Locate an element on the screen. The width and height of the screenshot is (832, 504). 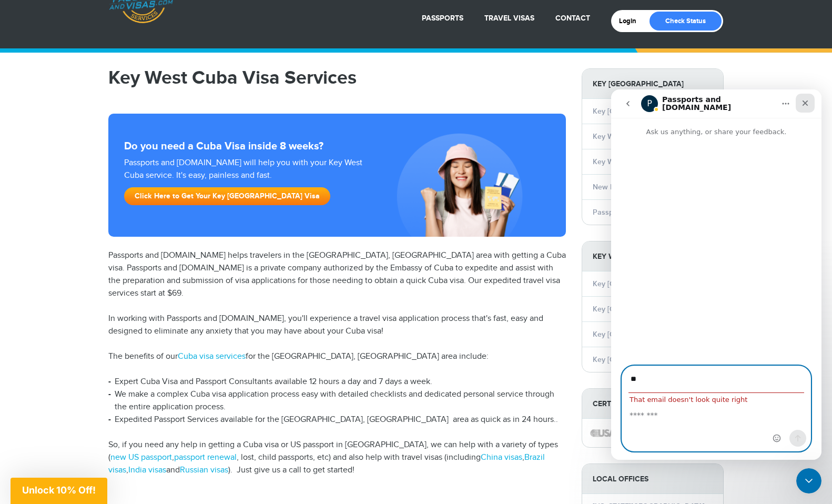
button: Emoji picker is located at coordinates (166, 349).